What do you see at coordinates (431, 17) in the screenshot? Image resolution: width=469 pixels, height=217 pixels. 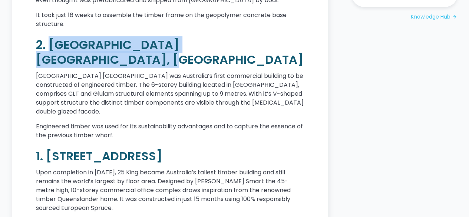 I see `div: Knowledge Hub` at bounding box center [431, 17].